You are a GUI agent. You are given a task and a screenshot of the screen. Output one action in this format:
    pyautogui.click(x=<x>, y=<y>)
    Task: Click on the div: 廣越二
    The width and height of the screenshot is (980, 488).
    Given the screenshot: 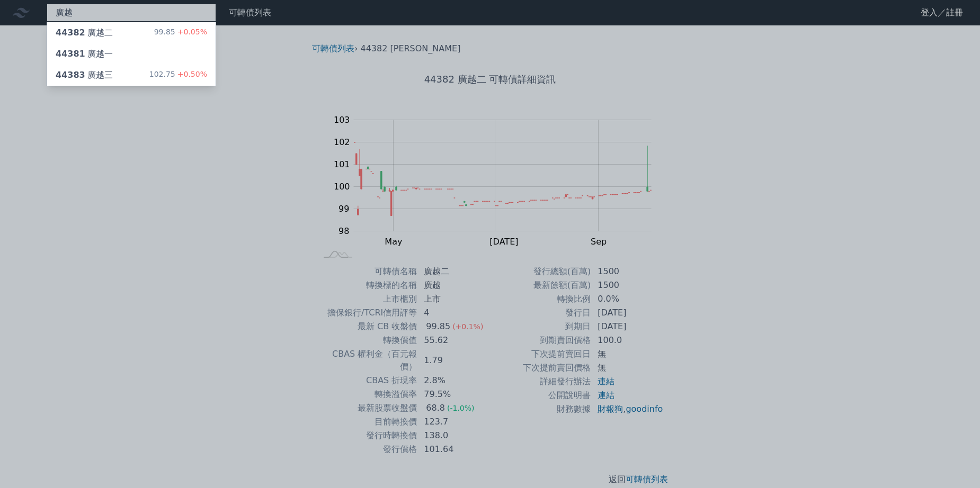 What is the action you would take?
    pyautogui.click(x=84, y=32)
    